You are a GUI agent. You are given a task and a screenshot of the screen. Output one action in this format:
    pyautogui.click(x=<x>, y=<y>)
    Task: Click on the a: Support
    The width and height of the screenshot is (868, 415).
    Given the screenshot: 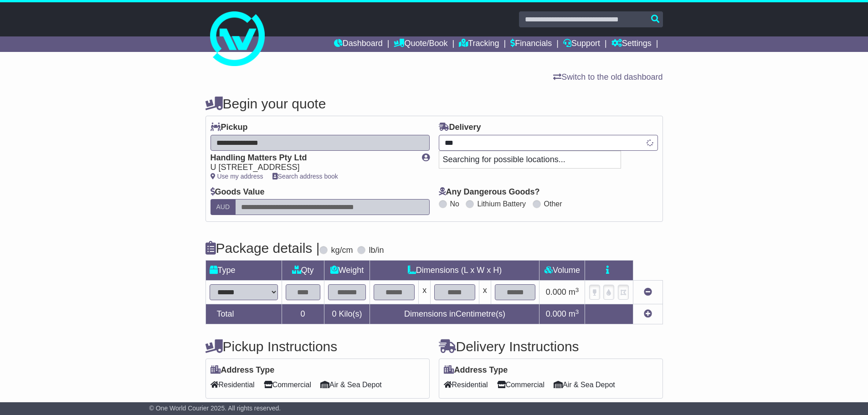 What is the action you would take?
    pyautogui.click(x=582, y=44)
    